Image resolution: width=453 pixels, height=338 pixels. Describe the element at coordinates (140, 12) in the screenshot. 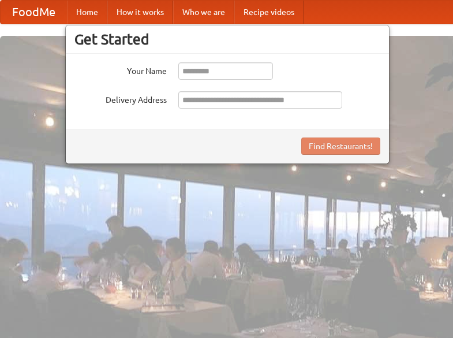

I see `a: How it works` at that location.